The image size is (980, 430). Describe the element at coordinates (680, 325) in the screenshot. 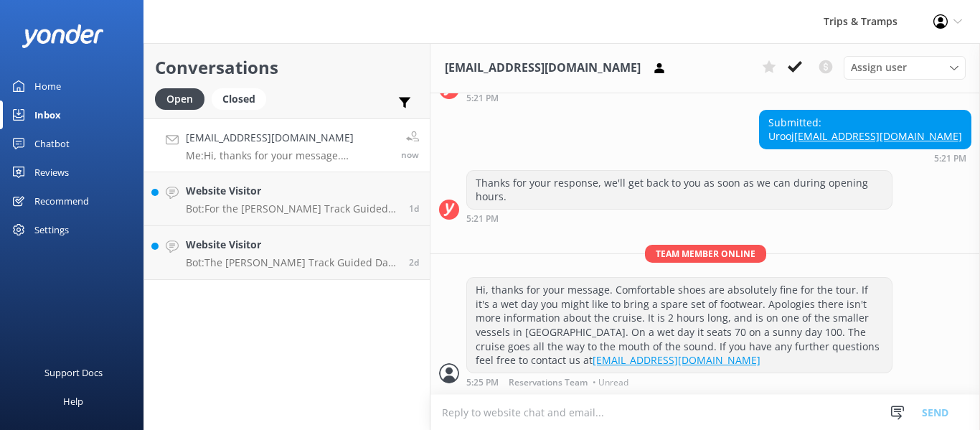

I see `div: Hi, thanks for your message. Comfortable shoes are absolutely fine for the tour. If it's a wet da...` at that location.